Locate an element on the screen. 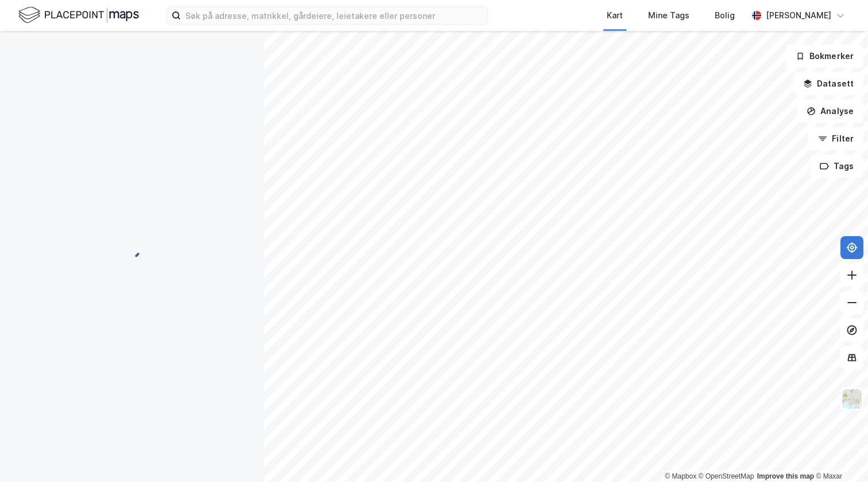  a: OpenStreetMap is located at coordinates (726, 476).